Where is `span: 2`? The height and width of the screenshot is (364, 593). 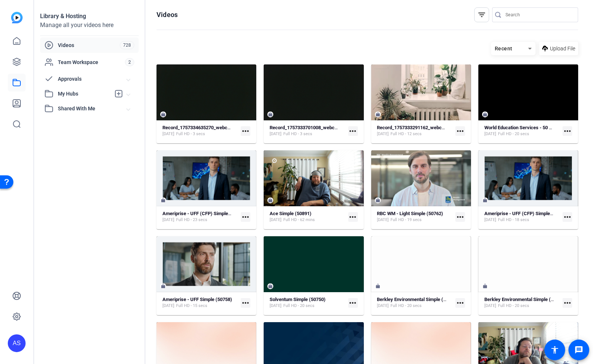 span: 2 is located at coordinates (129, 62).